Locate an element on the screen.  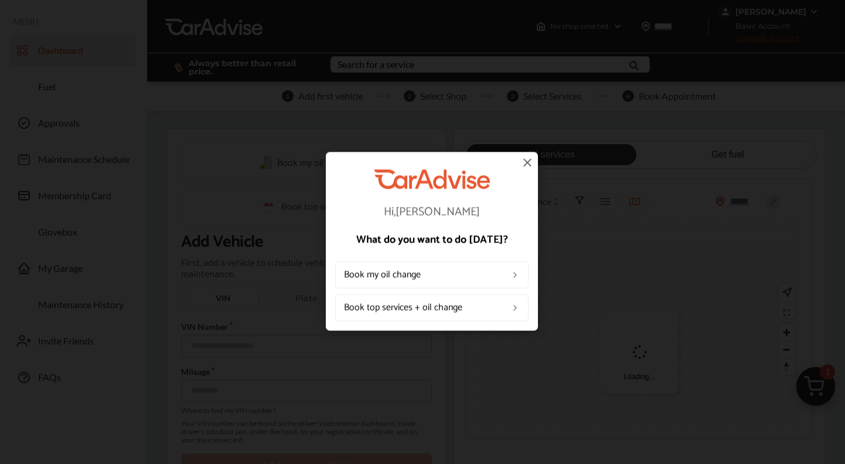
a: Book top services + oil change is located at coordinates (432, 308).